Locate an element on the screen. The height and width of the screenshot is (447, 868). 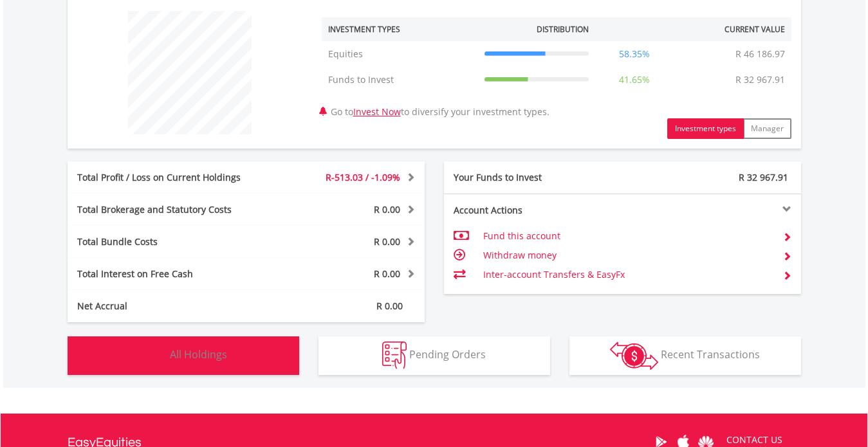
a: Invest Now is located at coordinates (377, 111).